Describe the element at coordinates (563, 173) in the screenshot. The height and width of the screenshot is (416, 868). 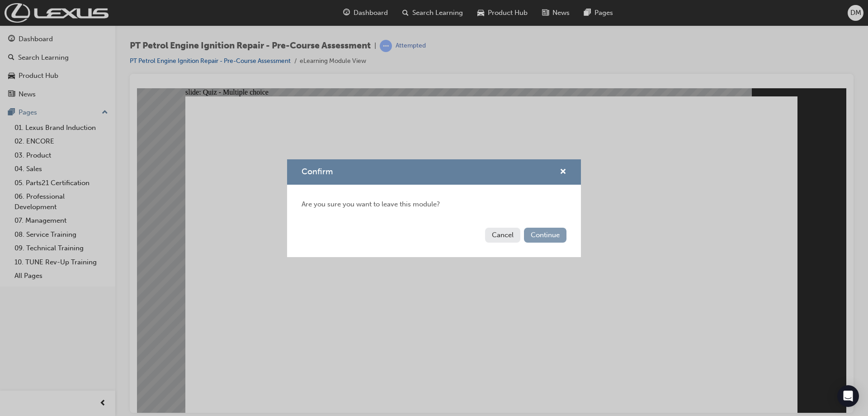
I see `span: cross-icon` at that location.